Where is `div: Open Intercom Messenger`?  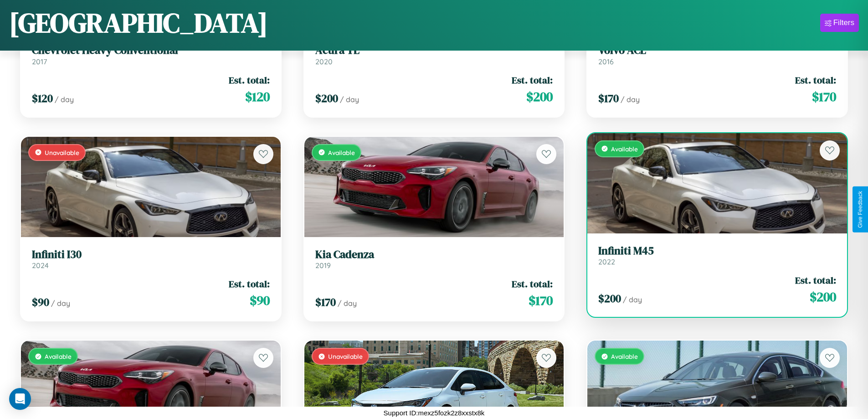
div: Open Intercom Messenger is located at coordinates (20, 399).